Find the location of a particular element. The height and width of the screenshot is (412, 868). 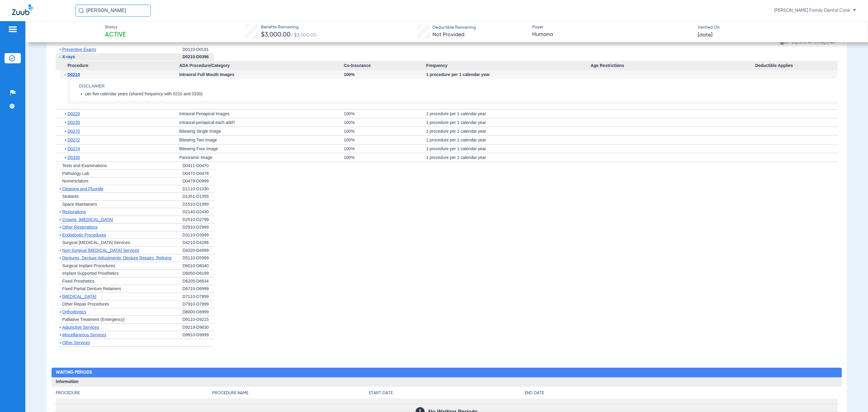

span: Frequency is located at coordinates (509, 66).